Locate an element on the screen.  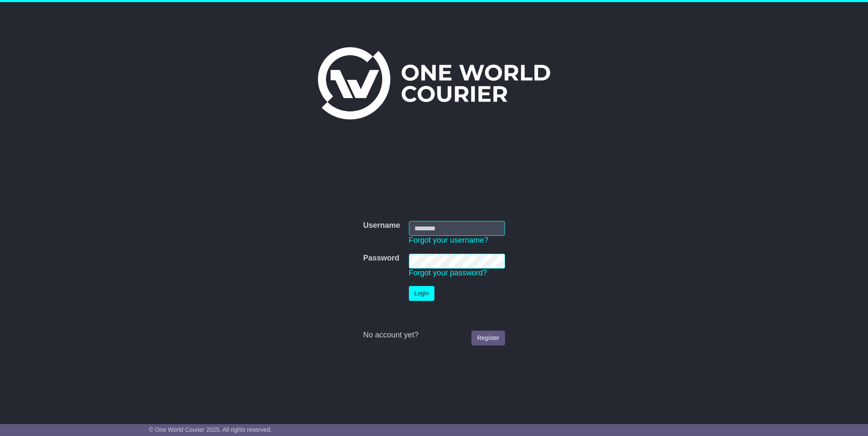
button: Login is located at coordinates (421, 293).